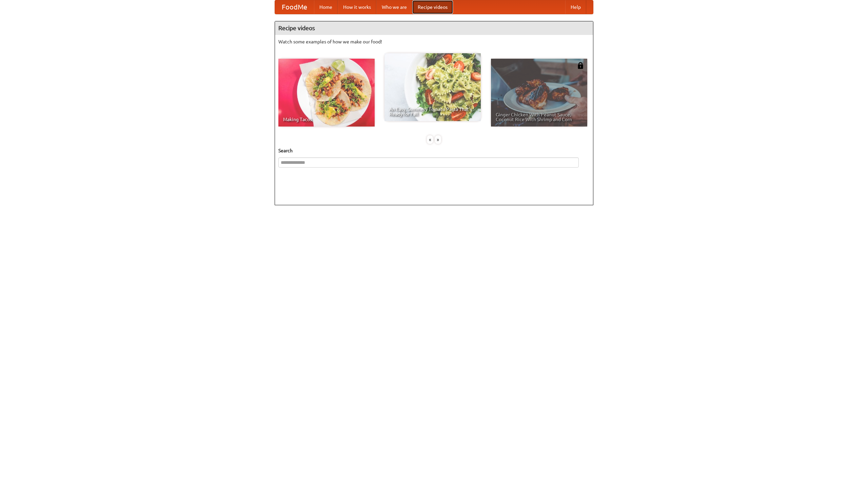 Image resolution: width=868 pixels, height=480 pixels. What do you see at coordinates (294, 7) in the screenshot?
I see `a: FoodMe` at bounding box center [294, 7].